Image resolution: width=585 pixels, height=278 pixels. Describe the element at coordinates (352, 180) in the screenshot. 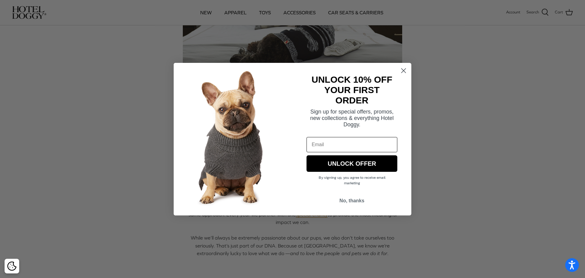

I see `span: By signing up, you agree to receive email marketing` at that location.